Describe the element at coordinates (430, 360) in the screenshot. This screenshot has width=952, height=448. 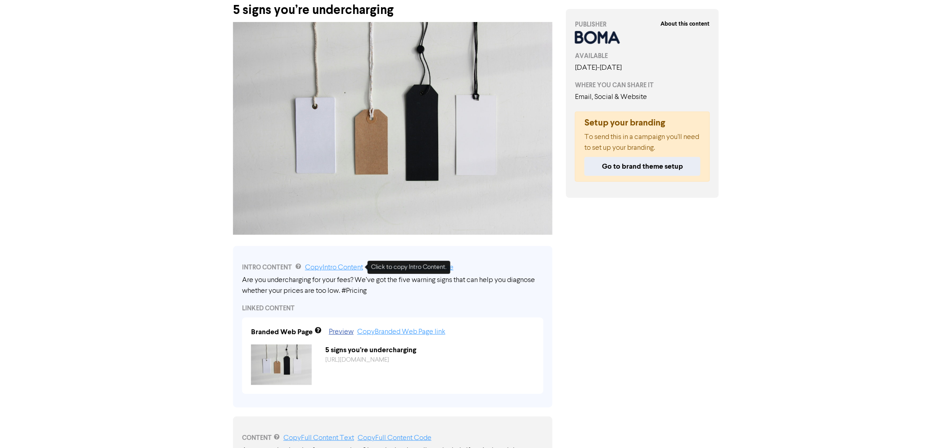
I see `div: https://public2.bomamarketing.com/cp/liH3u0fbhiSZpuZUvZ4Da?sa=K64BtoFw` at that location.